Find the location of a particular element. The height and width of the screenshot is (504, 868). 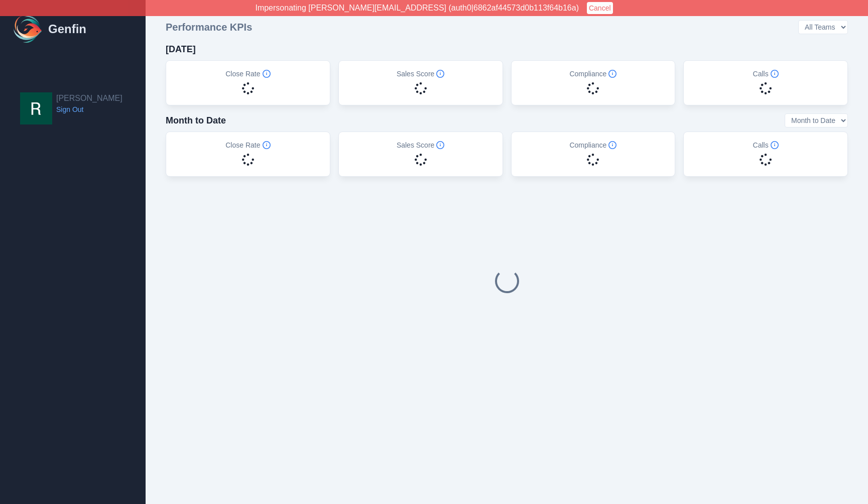

img: Rob Kwok is located at coordinates (36, 109).